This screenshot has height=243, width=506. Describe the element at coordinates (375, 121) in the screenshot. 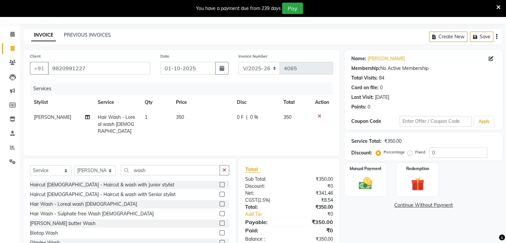

I see `div: Coupon Code` at that location.